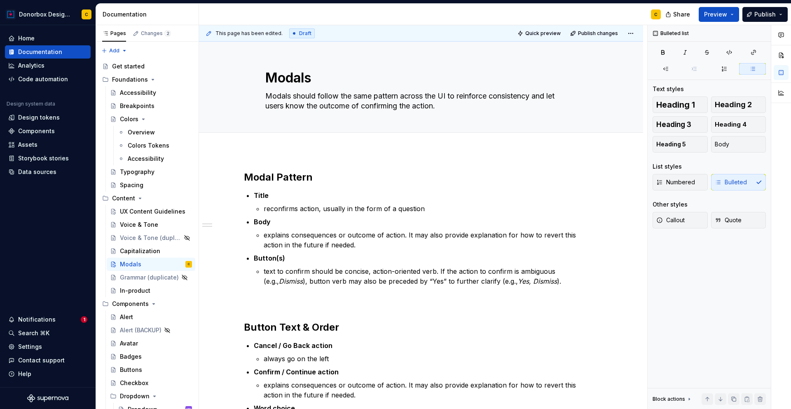 Image resolution: width=791 pixels, height=409 pixels. I want to click on div: Alert, so click(126, 317).